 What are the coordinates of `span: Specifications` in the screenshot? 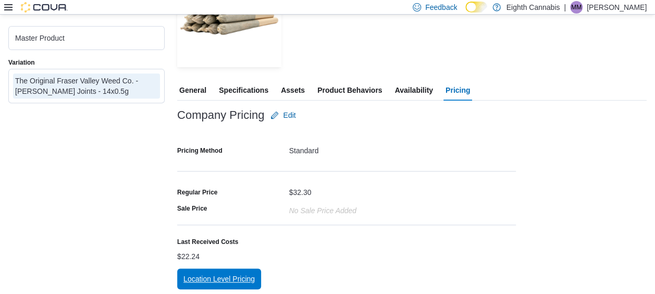 It's located at (244, 90).